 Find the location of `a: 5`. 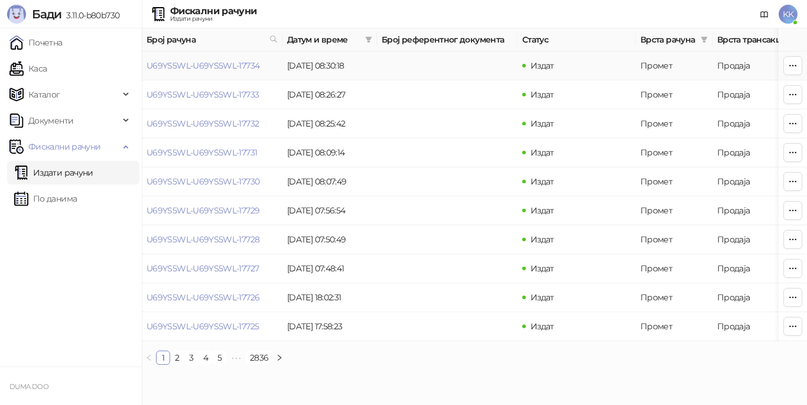

a: 5 is located at coordinates (220, 357).